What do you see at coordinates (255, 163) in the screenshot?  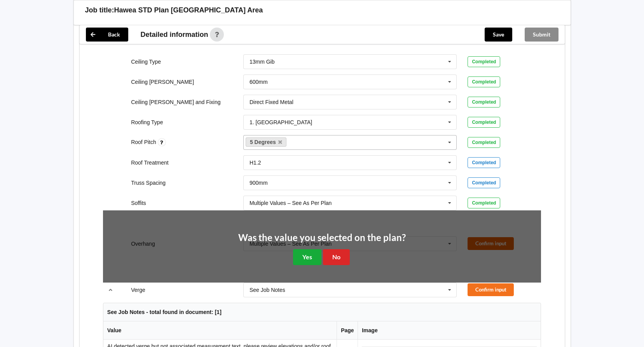 I see `div: H1.2` at bounding box center [255, 163].